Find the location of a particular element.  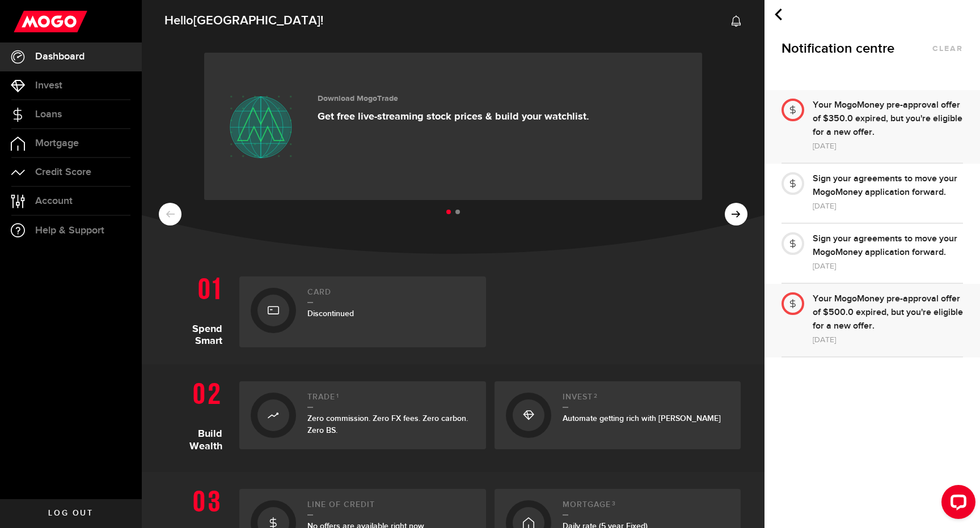

span: Discontinued is located at coordinates (330, 313).